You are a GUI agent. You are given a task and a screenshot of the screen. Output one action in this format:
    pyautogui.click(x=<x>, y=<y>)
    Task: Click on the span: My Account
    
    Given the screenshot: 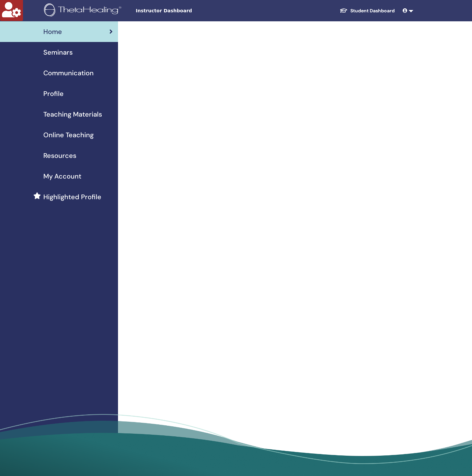 What is the action you would take?
    pyautogui.click(x=62, y=176)
    